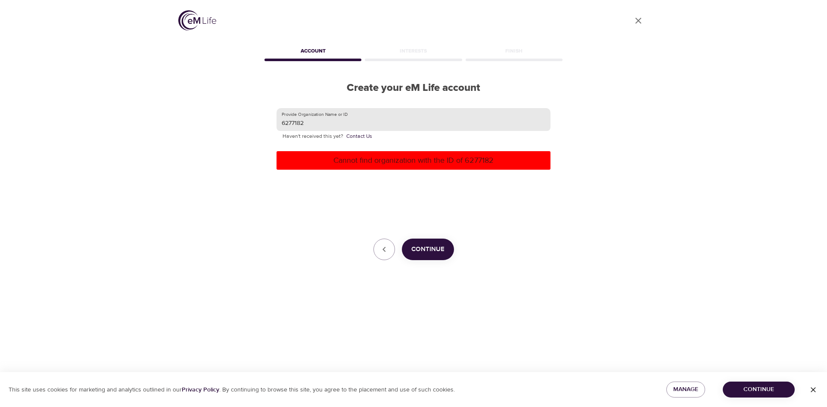  What do you see at coordinates (413, 136) in the screenshot?
I see `p: Haven't received this yet?` at bounding box center [413, 136].